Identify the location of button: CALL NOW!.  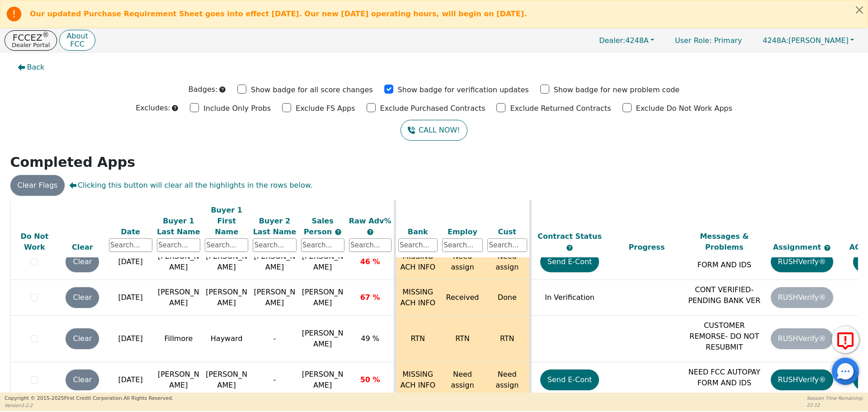
(434, 130).